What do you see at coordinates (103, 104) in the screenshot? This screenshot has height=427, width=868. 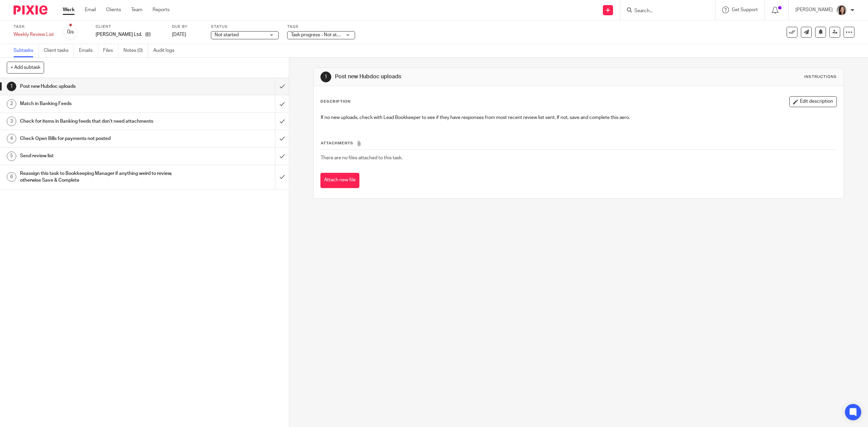 I see `h1: Match in Banking Feeds` at bounding box center [103, 104].